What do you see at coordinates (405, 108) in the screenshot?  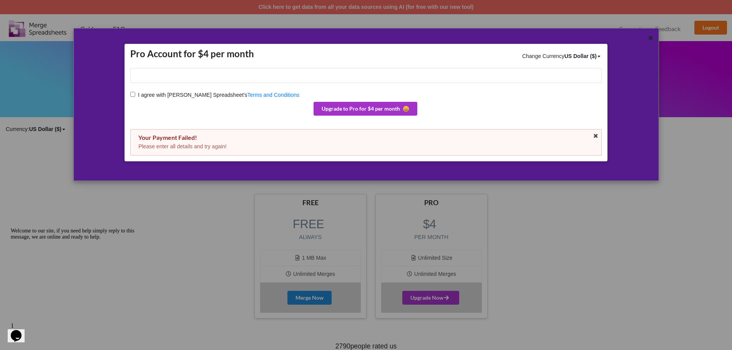 I see `span: smile` at bounding box center [405, 108].